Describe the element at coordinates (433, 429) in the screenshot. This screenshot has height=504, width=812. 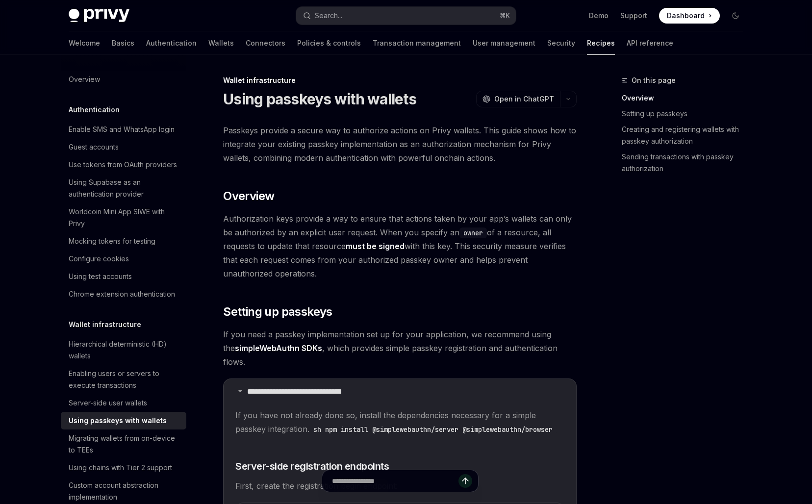
I see `code: sh npm install @simplewebauthn/server @simplewebauthn/browser` at that location.